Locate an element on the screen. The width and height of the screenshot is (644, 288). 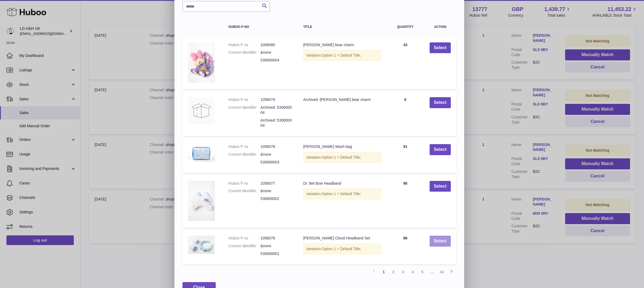
dd: 1058077 is located at coordinates (276, 183).